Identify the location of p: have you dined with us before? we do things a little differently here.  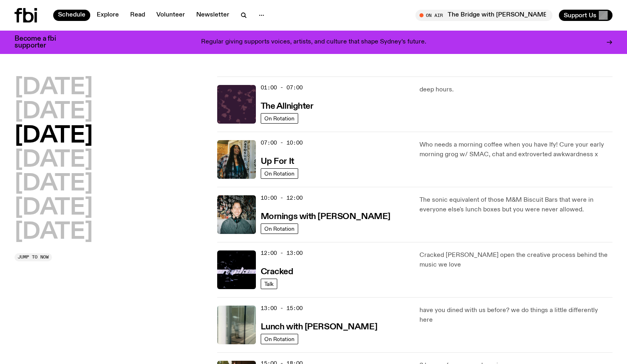
(515, 315).